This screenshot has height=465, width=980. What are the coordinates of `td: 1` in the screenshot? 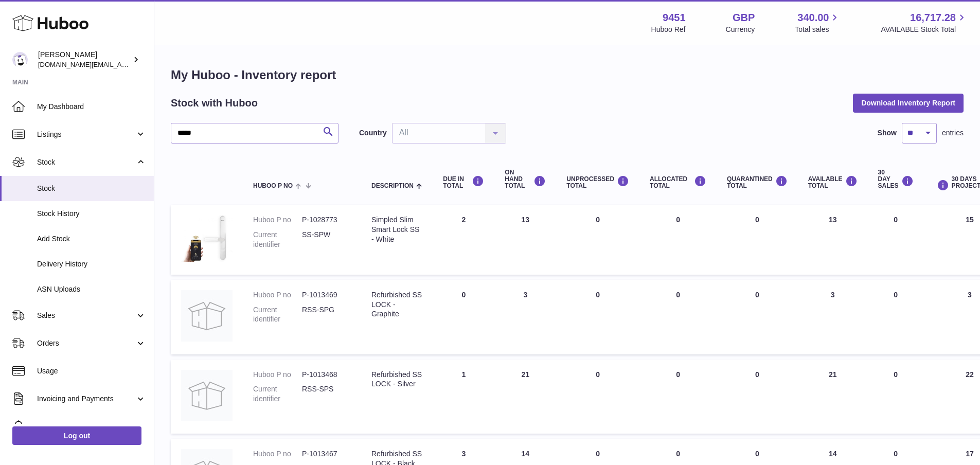 It's located at (464, 396).